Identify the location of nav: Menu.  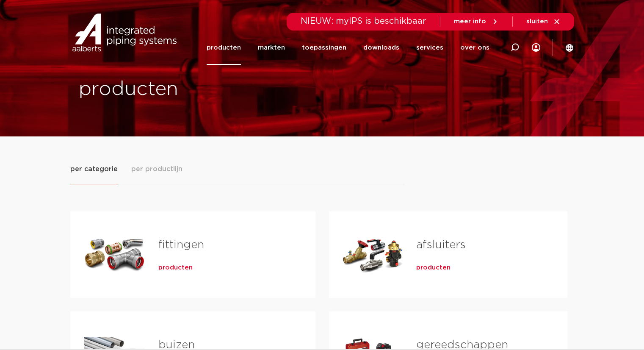
(348, 47).